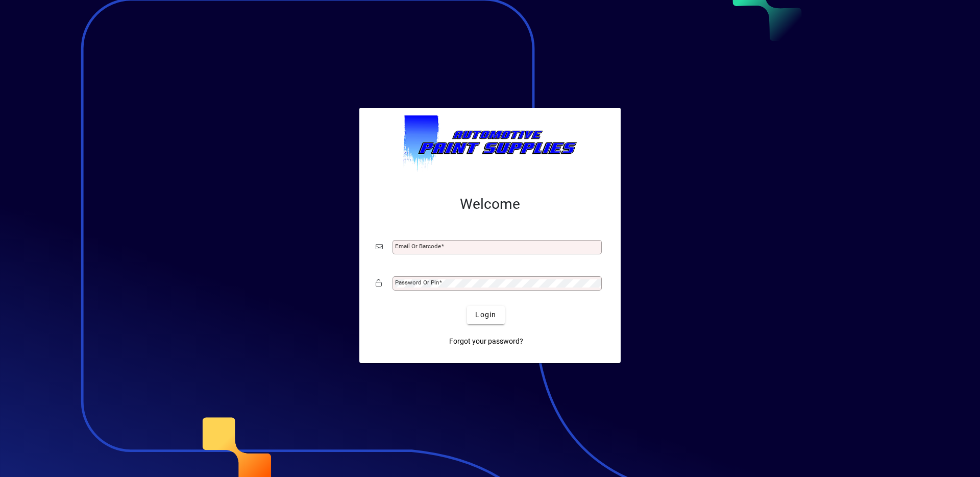  I want to click on mat-label: Password or Pin, so click(417, 283).